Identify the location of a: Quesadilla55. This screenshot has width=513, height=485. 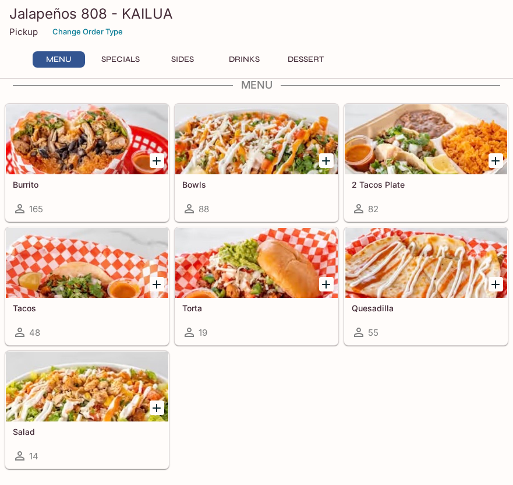
(426, 286).